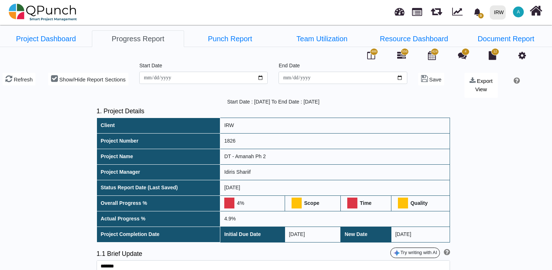 This screenshot has width=552, height=270. Describe the element at coordinates (185, 254) in the screenshot. I see `h5: 1.1 Brief Update` at that location.